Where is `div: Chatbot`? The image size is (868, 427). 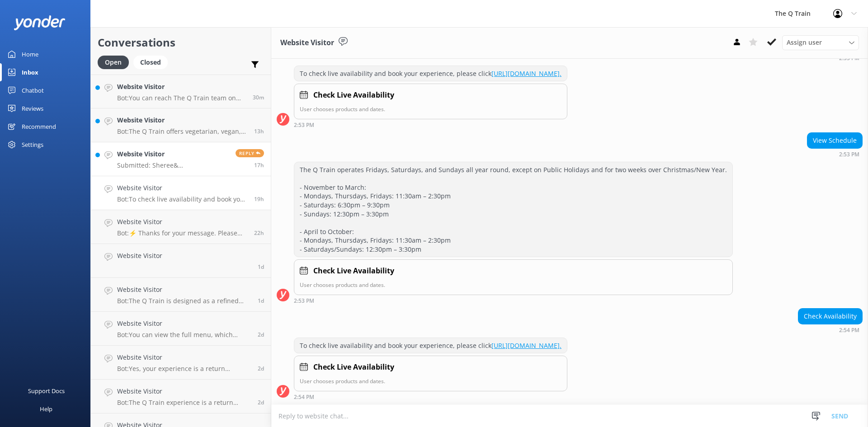 div: Chatbot is located at coordinates (33, 91).